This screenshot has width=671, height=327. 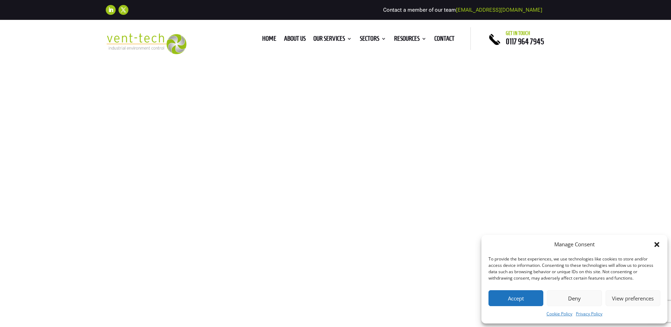 What do you see at coordinates (444, 40) in the screenshot?
I see `a: Contact` at bounding box center [444, 40].